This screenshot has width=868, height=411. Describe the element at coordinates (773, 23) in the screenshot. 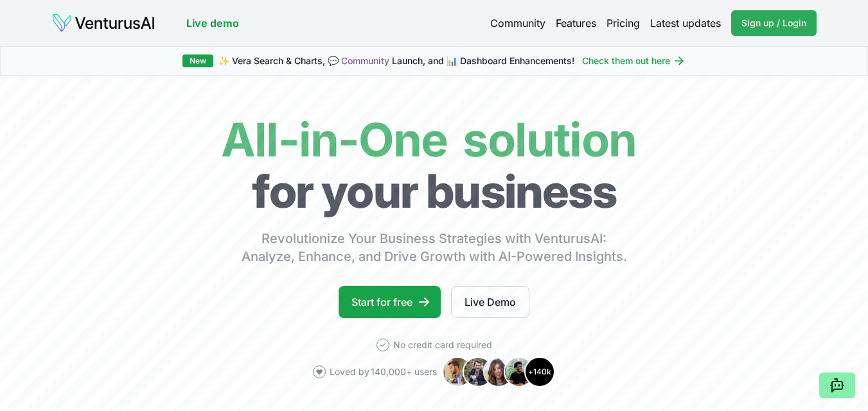

I see `a: Sign up / Login` at that location.